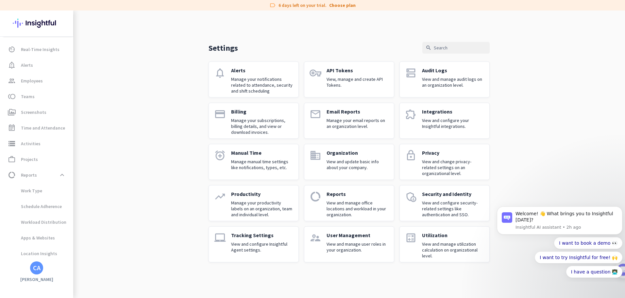  What do you see at coordinates (453, 70) in the screenshot?
I see `p: Audit Logs` at bounding box center [453, 70].